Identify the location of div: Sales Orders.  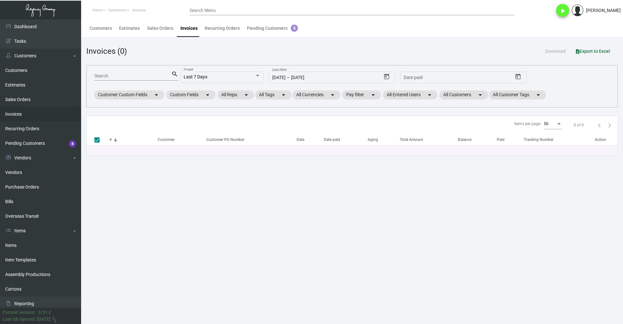
(160, 28).